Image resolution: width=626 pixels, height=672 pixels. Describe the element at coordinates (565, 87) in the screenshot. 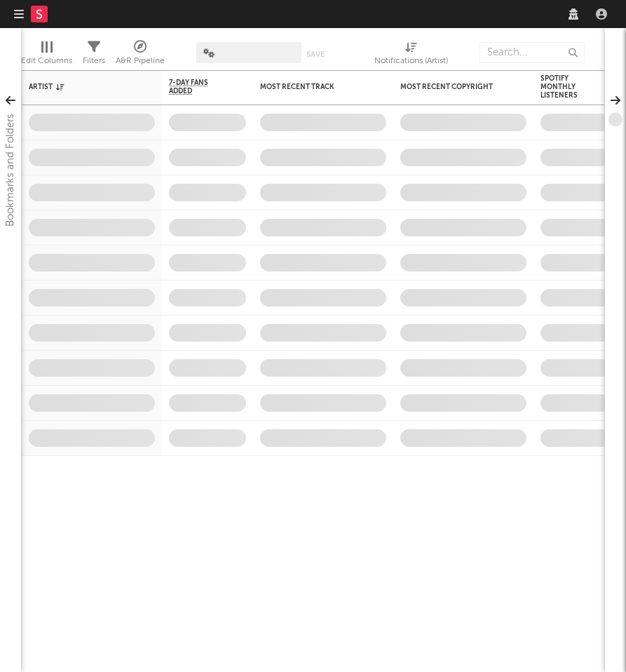

I see `div: Spotify Monthly Listeners` at that location.